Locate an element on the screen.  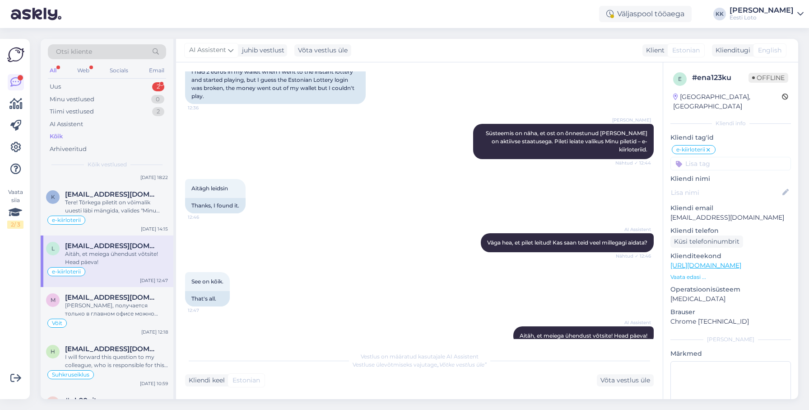
div: Uus is located at coordinates (55, 87).